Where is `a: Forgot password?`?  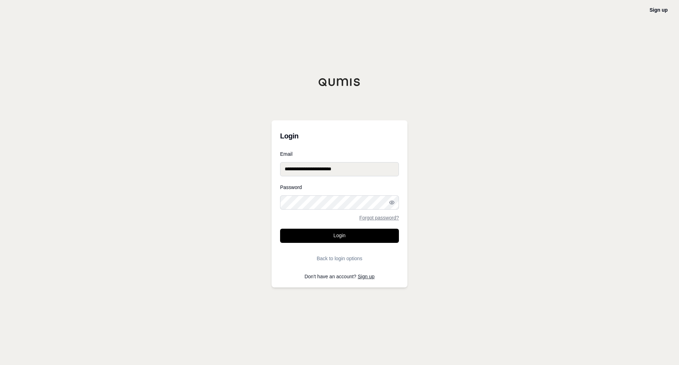
a: Forgot password? is located at coordinates (379, 217).